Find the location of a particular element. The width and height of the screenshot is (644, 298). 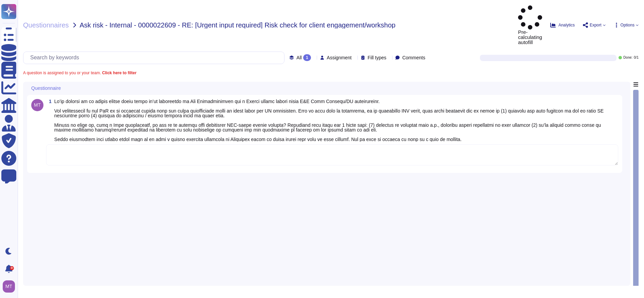

span: 0 / 1 is located at coordinates (636, 58).